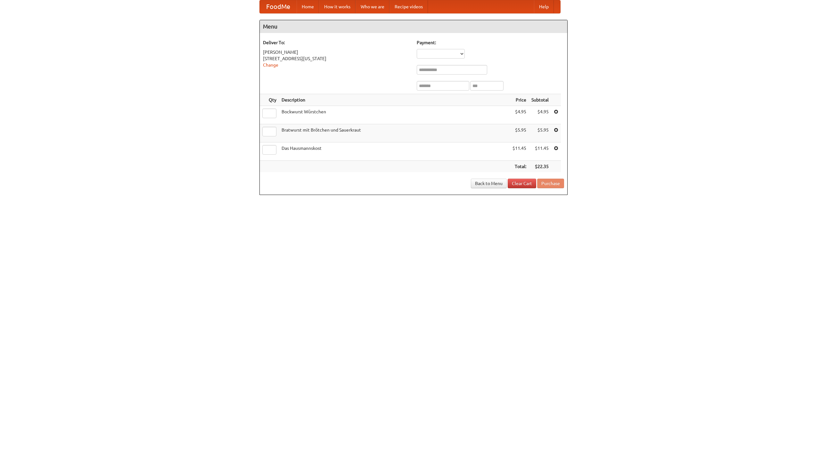 The height and width of the screenshot is (453, 820). I want to click on a: Help, so click(544, 7).